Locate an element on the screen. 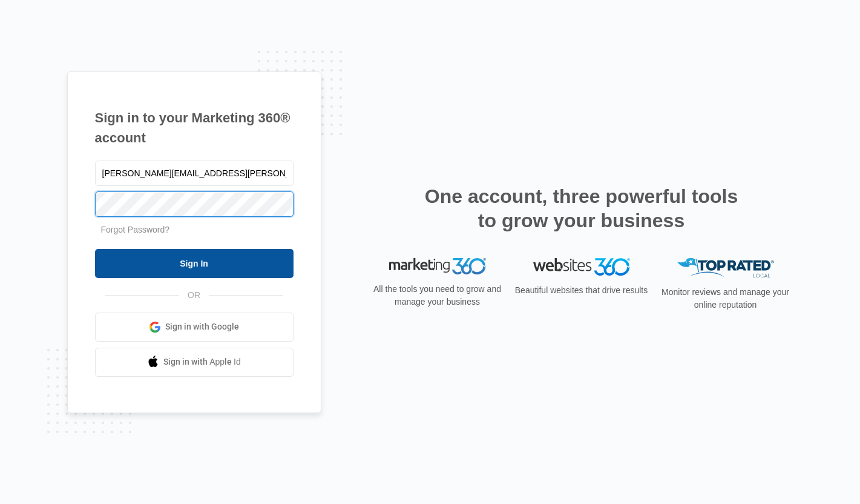 This screenshot has width=860, height=504. a: Sign in with Apple Id is located at coordinates (194, 362).